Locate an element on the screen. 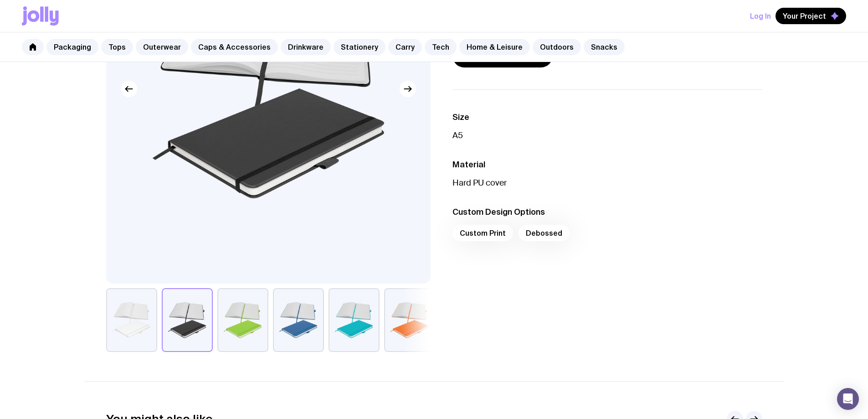 Image resolution: width=868 pixels, height=419 pixels. button: Log In is located at coordinates (761, 16).